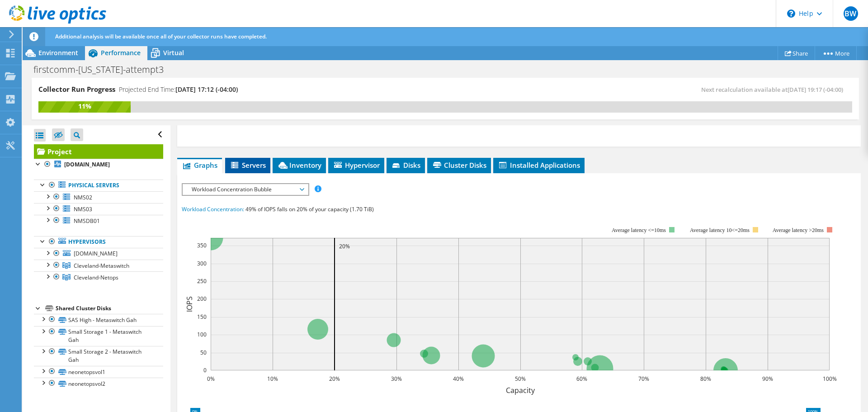  What do you see at coordinates (121, 52) in the screenshot?
I see `span: Performance` at bounding box center [121, 52].